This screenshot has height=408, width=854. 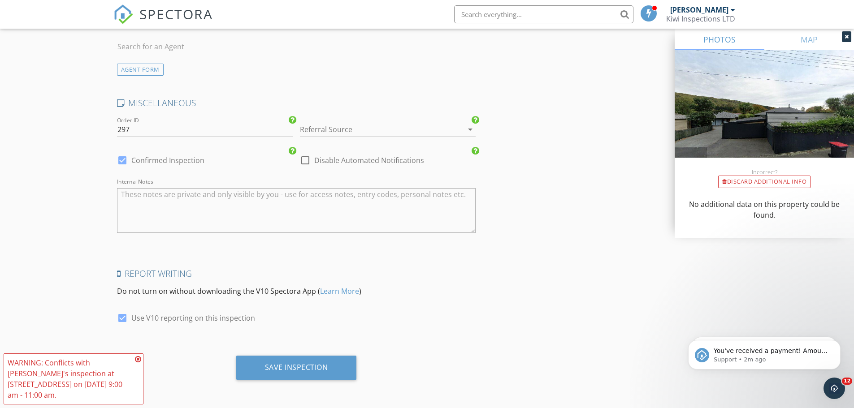 What do you see at coordinates (296, 103) in the screenshot?
I see `h4: MISCELLANEOUS` at bounding box center [296, 103].